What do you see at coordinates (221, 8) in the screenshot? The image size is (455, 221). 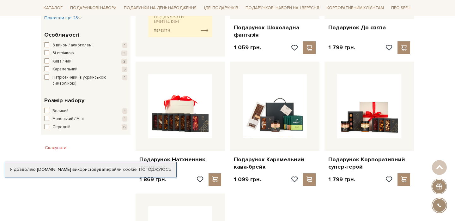 I see `a: Ідеї подарунків` at bounding box center [221, 8].